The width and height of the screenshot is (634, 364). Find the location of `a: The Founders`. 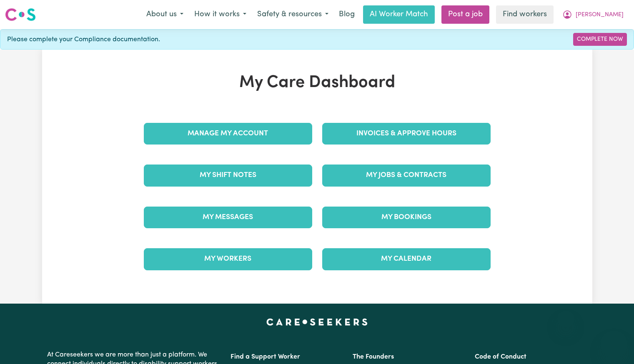

a: The Founders is located at coordinates (373, 357).